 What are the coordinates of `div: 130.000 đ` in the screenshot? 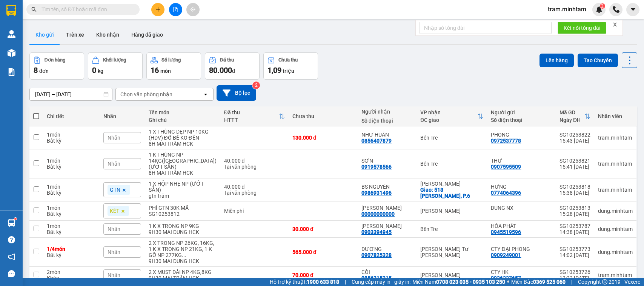 It's located at (323, 138).